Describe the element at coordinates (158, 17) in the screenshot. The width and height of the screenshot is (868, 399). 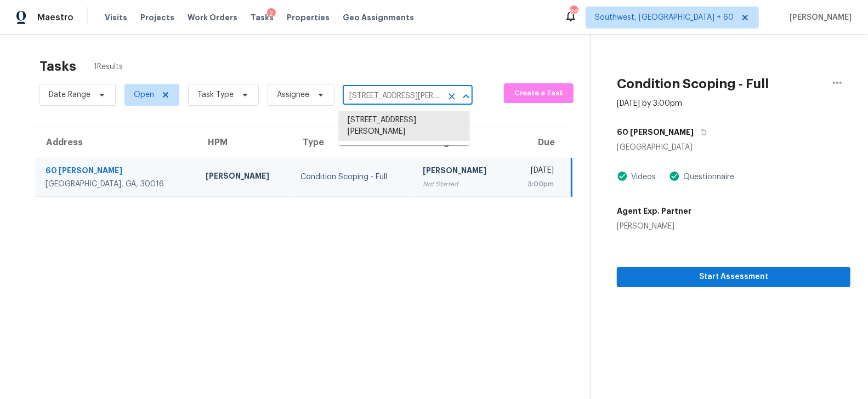
I see `span: Projects` at that location.